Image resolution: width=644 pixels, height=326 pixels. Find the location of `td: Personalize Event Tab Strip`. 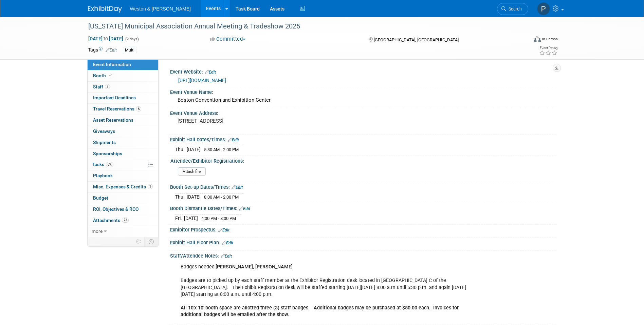

td: Personalize Event Tab Strip is located at coordinates (139, 242).